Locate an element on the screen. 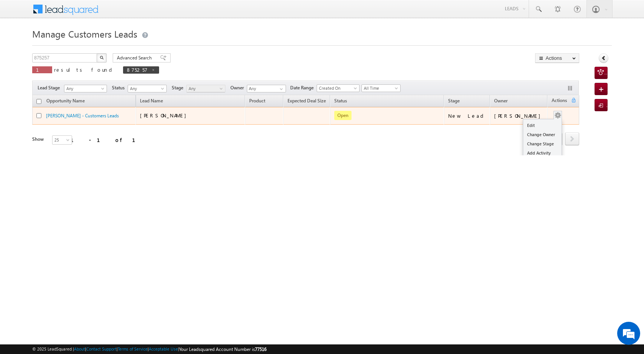 This screenshot has height=354, width=644. div: Minimize live chat window is located at coordinates (135, 13).